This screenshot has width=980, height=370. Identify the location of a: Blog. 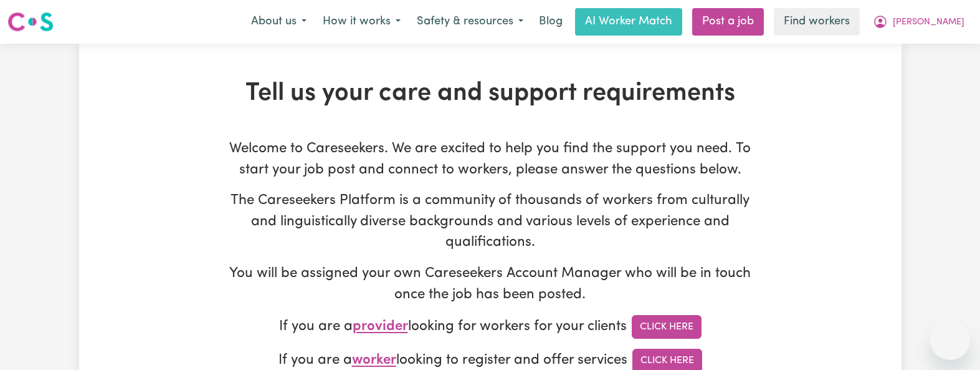
(551, 21).